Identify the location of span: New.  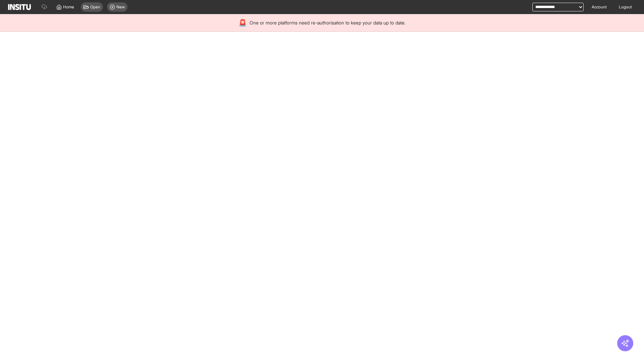
(121, 7).